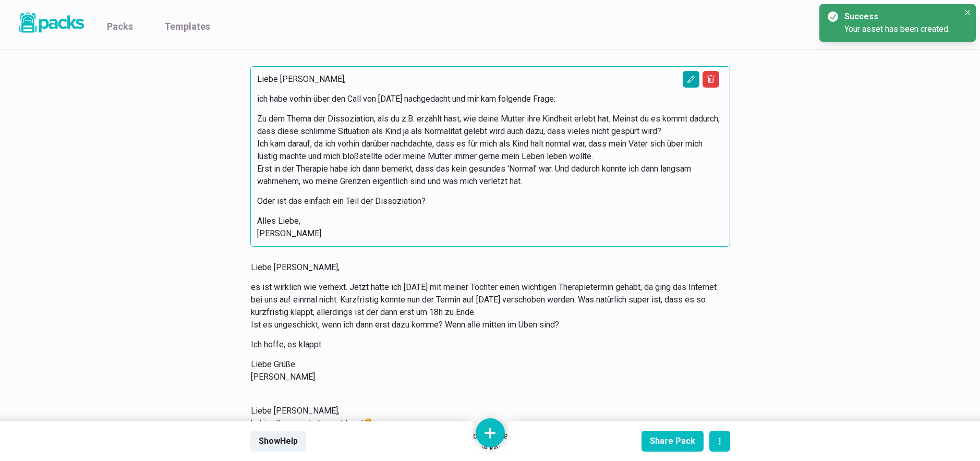 The width and height of the screenshot is (980, 461). Describe the element at coordinates (691, 79) in the screenshot. I see `button: Edit asset` at that location.